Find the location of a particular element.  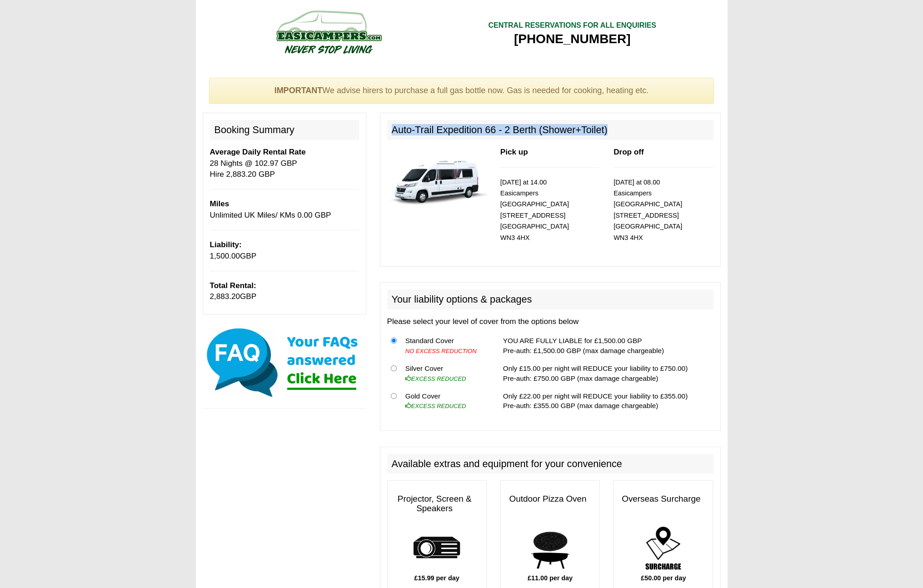

div: CENTRAL RESERVATIONS FOR ALL ENQUIRIES is located at coordinates (573, 25).